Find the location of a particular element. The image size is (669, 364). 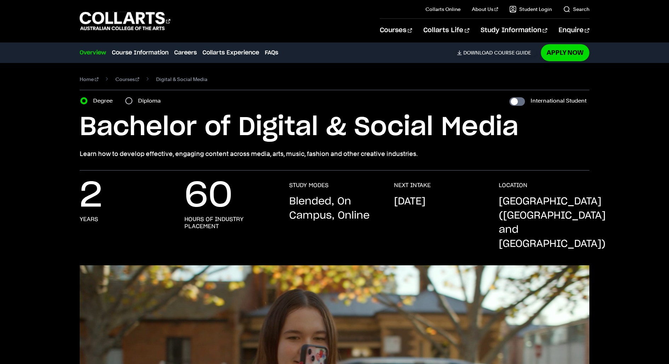

a: Course Information is located at coordinates (140, 53).